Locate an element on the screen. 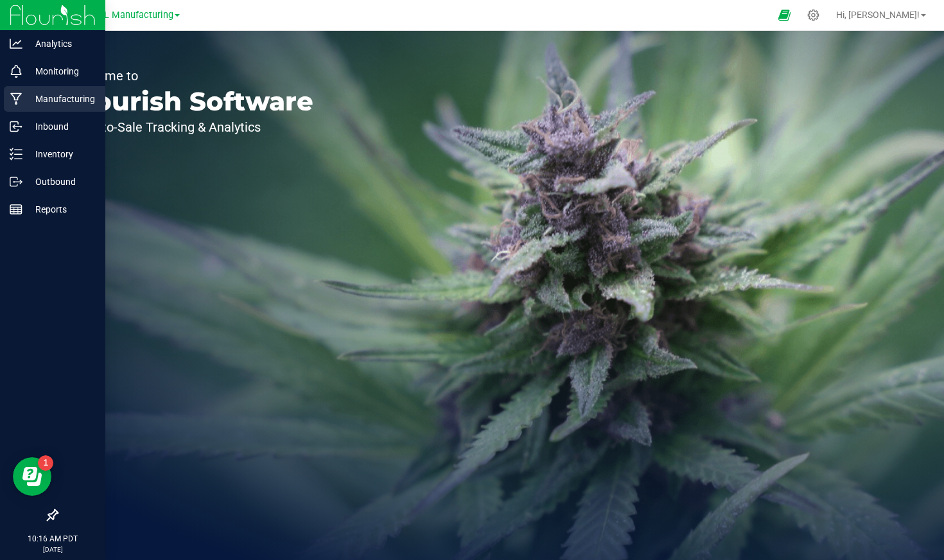 The image size is (944, 560). p: Outbound is located at coordinates (61, 182).